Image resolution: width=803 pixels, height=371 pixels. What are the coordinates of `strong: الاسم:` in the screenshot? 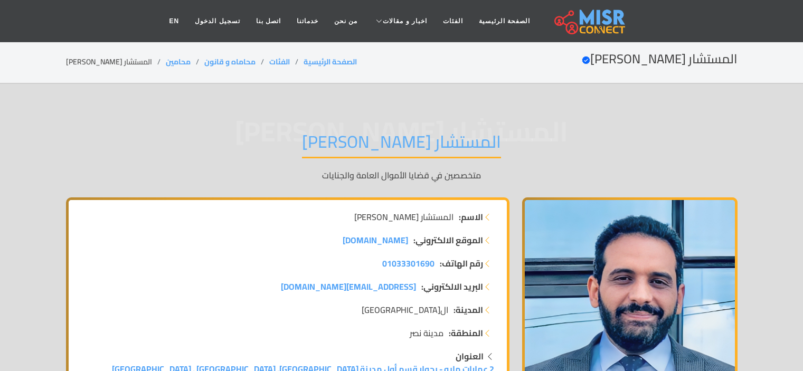 It's located at (471, 217).